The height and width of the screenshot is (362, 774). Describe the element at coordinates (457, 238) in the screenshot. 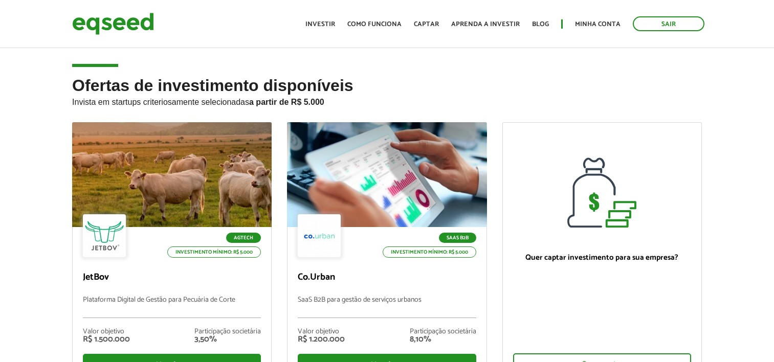

I see `p: SaaS B2B` at that location.